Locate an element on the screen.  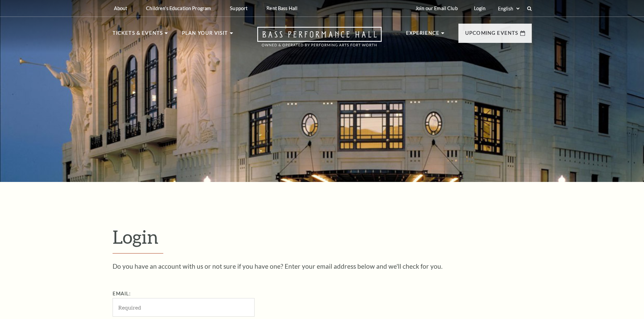
p: Experience is located at coordinates (423, 35).